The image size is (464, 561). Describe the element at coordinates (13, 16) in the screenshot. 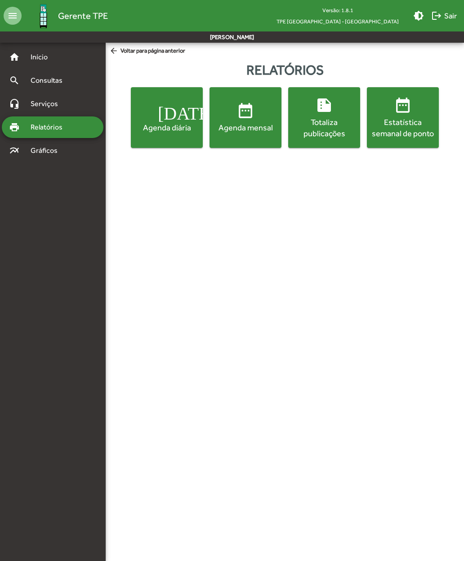

I see `mat-icon: menu` at that location.